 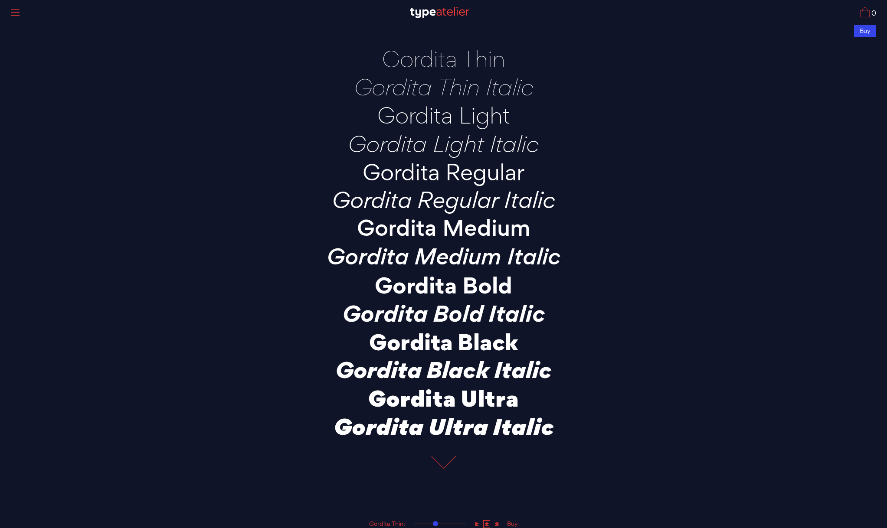 I want to click on p: Gordita Thin Italic, so click(x=444, y=87).